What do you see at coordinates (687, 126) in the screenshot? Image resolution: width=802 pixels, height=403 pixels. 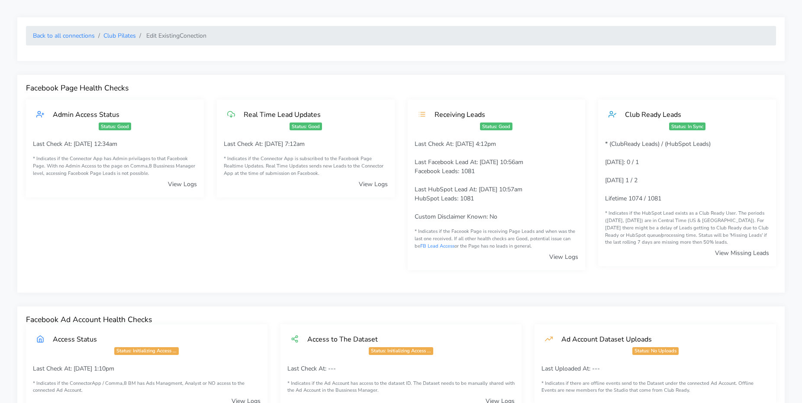 I see `span: Status: In Sync` at bounding box center [687, 126].